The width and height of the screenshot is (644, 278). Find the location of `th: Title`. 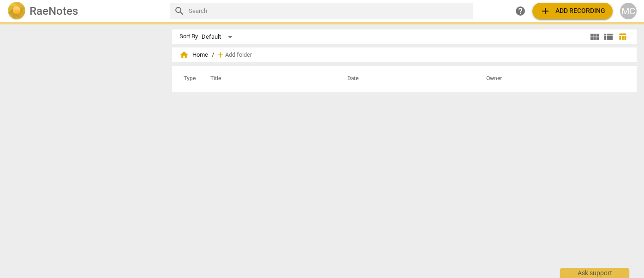

th: Title is located at coordinates (268, 79).